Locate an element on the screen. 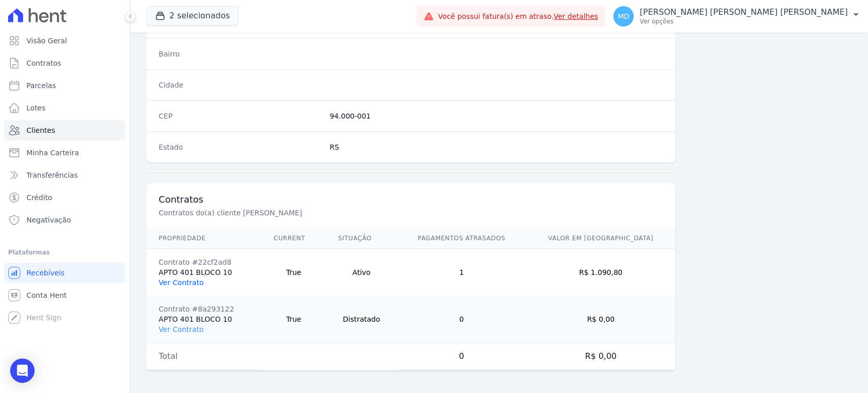  span: Contratos is located at coordinates (44, 63).